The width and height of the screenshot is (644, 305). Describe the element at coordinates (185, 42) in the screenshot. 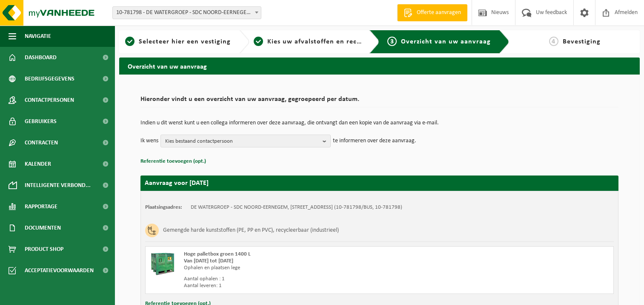

I see `span: Selecteer hier een vestiging` at that location.